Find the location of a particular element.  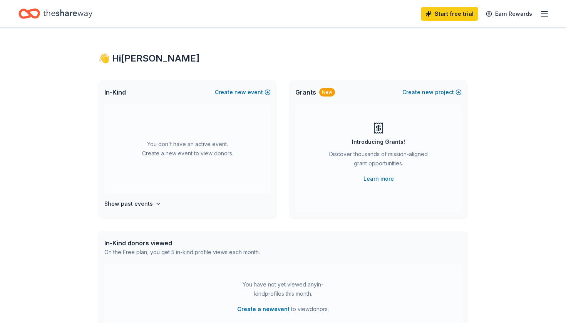

div: On the Free plan, you get 5 in-kind profile views each month. is located at coordinates (182, 253).